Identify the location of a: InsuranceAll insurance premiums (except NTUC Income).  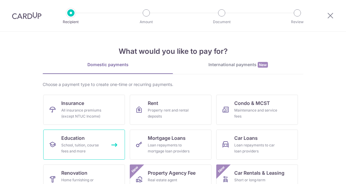
(84, 110).